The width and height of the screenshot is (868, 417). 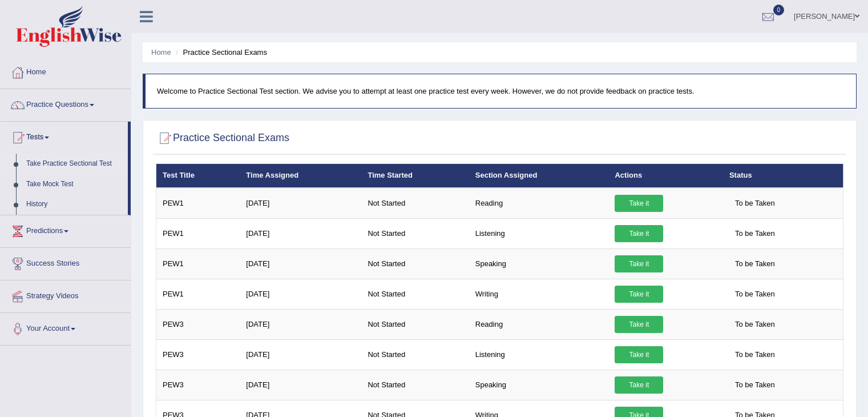 What do you see at coordinates (223, 138) in the screenshot?
I see `h2: Practice Sectional Exams` at bounding box center [223, 138].